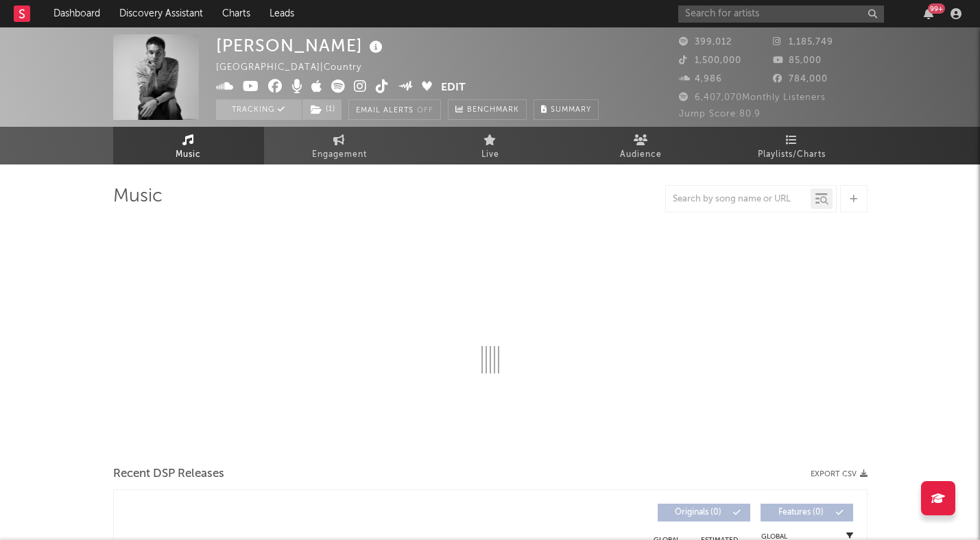 The width and height of the screenshot is (980, 540). I want to click on span: Originals ( 0 ), so click(698, 512).